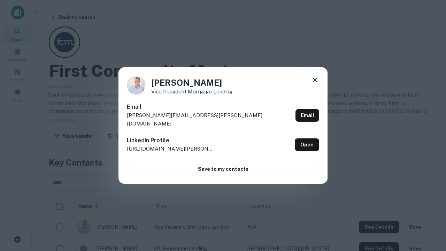 The width and height of the screenshot is (446, 251). What do you see at coordinates (307, 145) in the screenshot?
I see `a: Open` at bounding box center [307, 145].